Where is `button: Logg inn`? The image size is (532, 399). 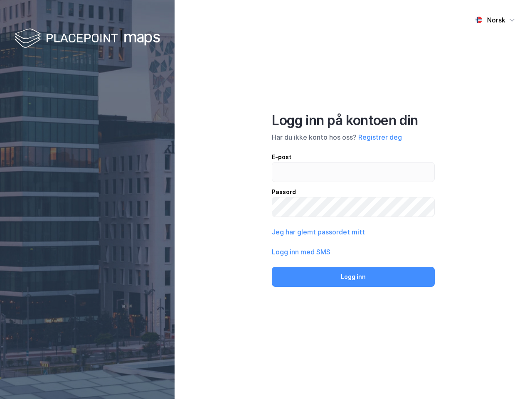
button: Logg inn is located at coordinates (353, 277).